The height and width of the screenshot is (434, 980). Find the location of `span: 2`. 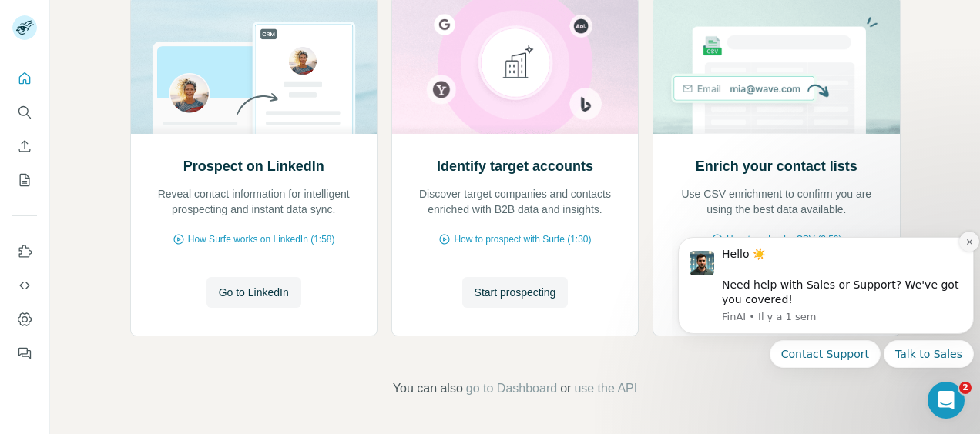

span: 2 is located at coordinates (966, 388).